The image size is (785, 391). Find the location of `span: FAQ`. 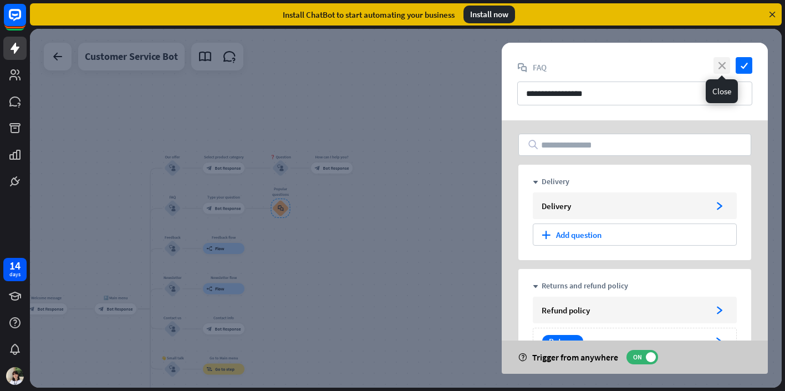

span: FAQ is located at coordinates (540, 67).